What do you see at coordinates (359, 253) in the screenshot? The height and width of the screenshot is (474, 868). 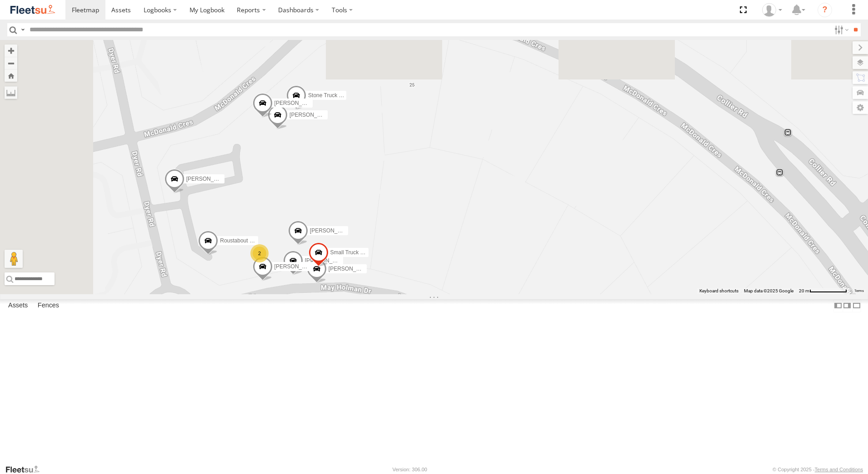 I see `span: Small Truck - 1EAB209` at bounding box center [359, 253].